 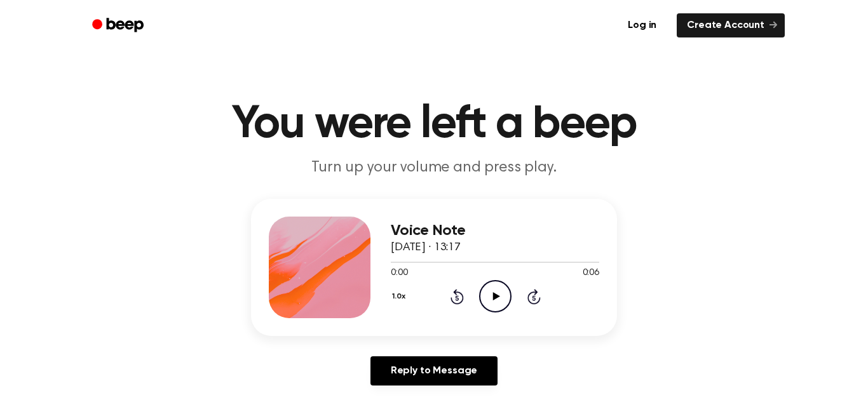 What do you see at coordinates (434, 124) in the screenshot?
I see `h1: You were left a beep` at bounding box center [434, 124].